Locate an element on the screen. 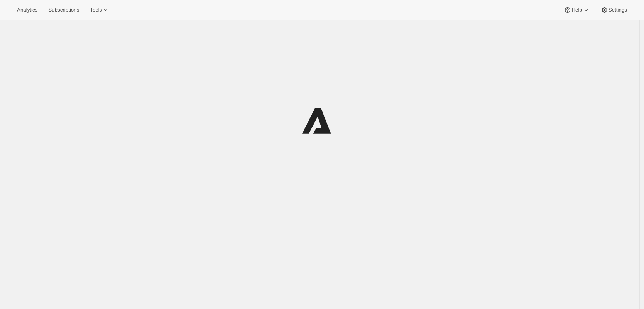  button: Analytics is located at coordinates (27, 10).